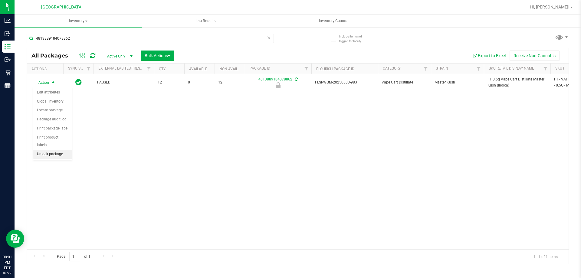 Image resolution: width=581 pixels, height=278 pixels. Describe the element at coordinates (7, 263) in the screenshot. I see `p: 08:01 PM EDT` at that location.